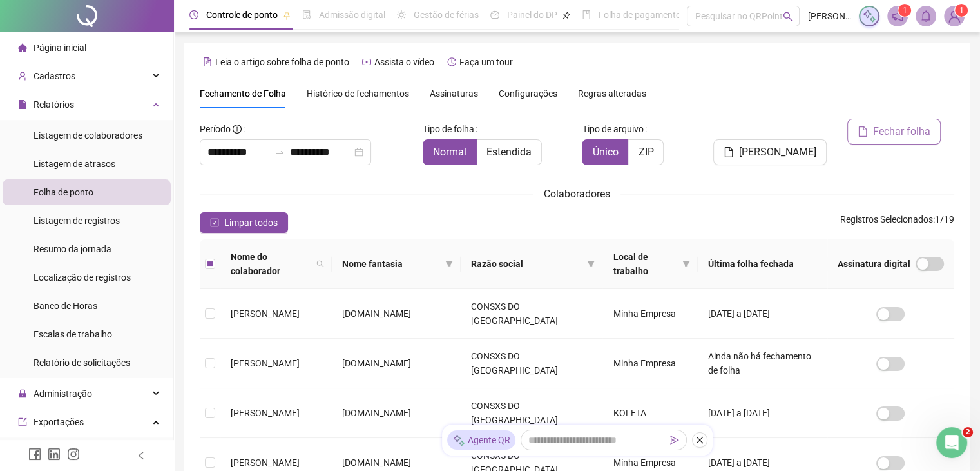  Describe the element at coordinates (243, 93) in the screenshot. I see `span: Fechamento de Folha` at that location.